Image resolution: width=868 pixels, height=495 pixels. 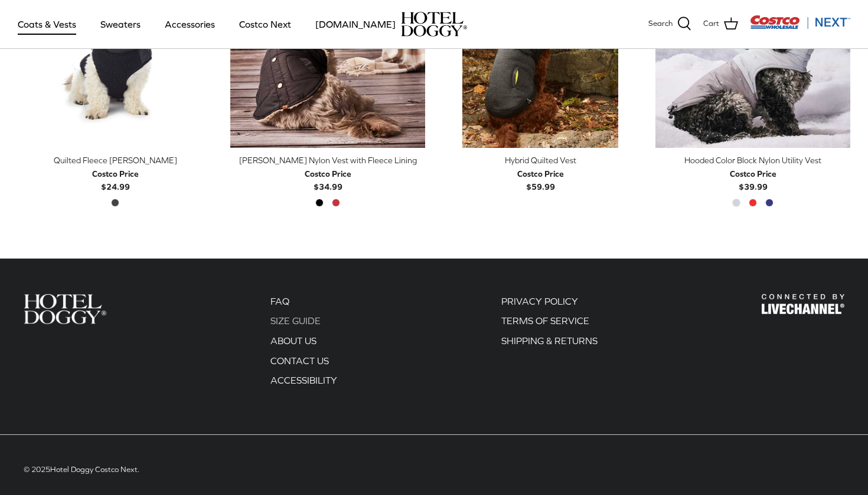 What do you see at coordinates (120, 24) in the screenshot?
I see `a: Sweaters` at bounding box center [120, 24].